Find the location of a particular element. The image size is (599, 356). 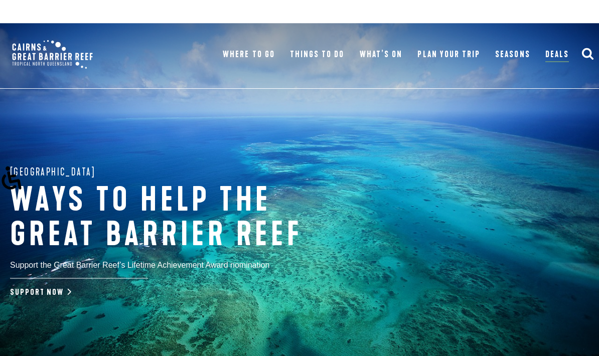

a: Support Now is located at coordinates (40, 292).